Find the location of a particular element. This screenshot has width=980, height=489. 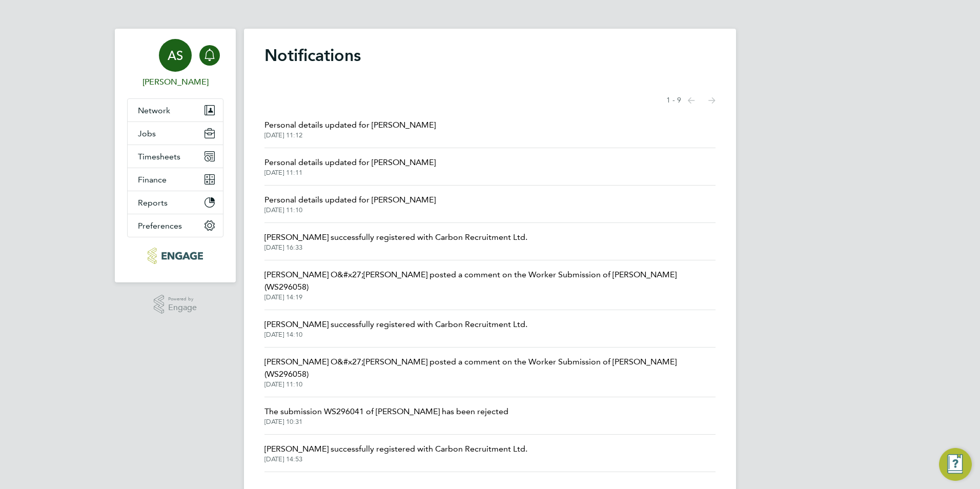

span: Powered by is located at coordinates (183, 299).